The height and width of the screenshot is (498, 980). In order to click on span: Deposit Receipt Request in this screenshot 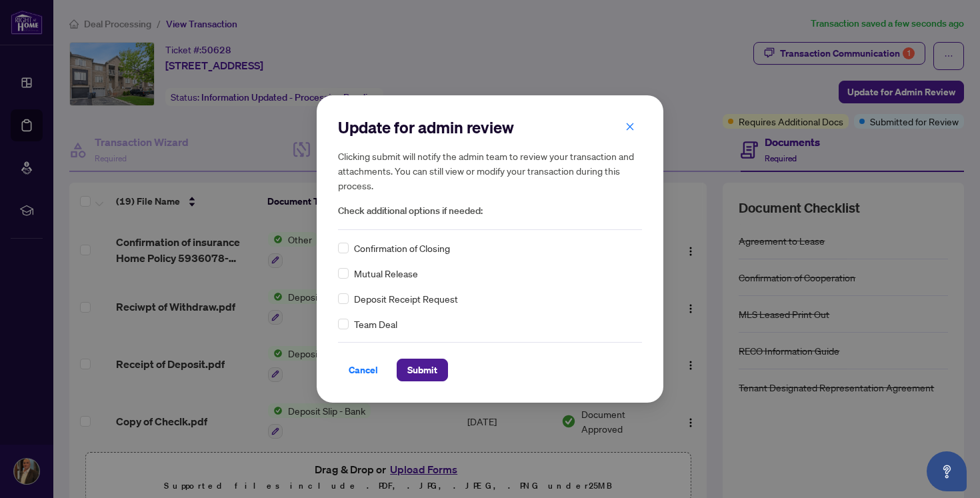, I will do `click(406, 299)`.